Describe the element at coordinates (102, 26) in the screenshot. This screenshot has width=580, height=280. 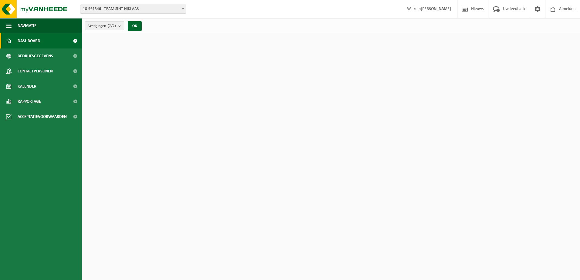
I see `span: Vestigingen` at that location.